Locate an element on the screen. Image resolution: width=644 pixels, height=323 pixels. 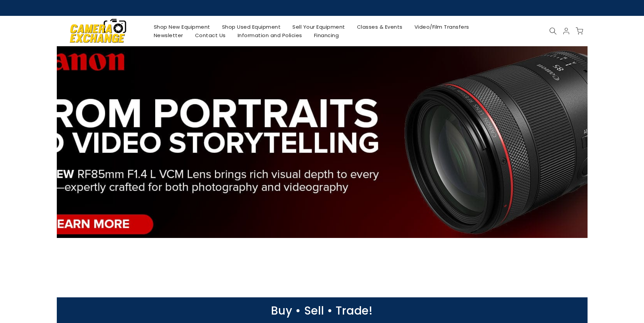
a: Video/Film Transfers is located at coordinates (442, 27).